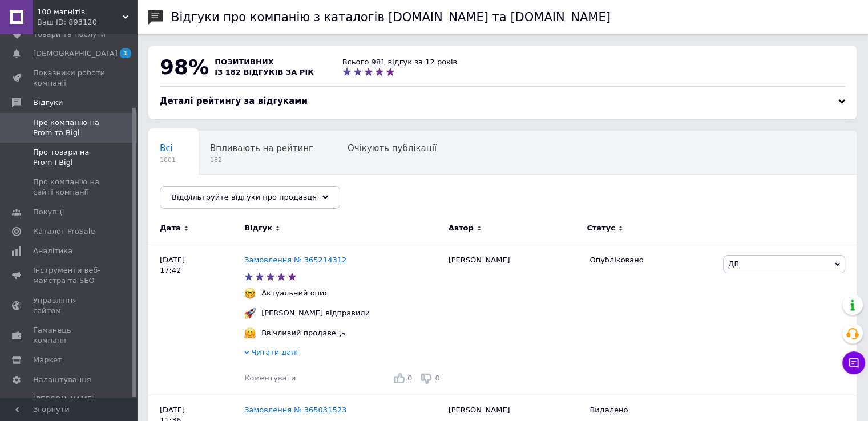 This screenshot has width=868, height=421. What do you see at coordinates (270, 378) in the screenshot?
I see `span: Коментувати` at bounding box center [270, 378].